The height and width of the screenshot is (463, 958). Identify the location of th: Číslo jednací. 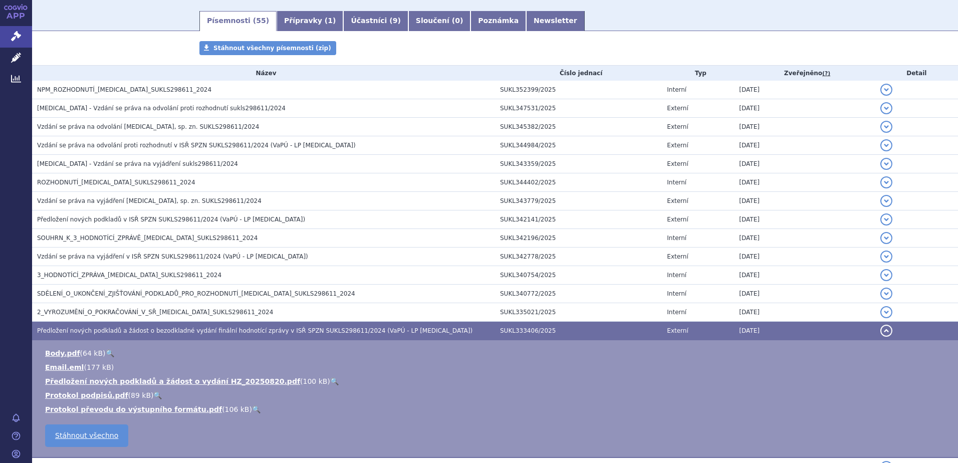
(578, 73).